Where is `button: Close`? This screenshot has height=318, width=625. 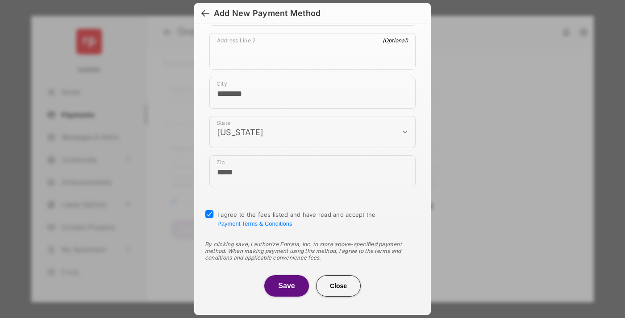 button: Close is located at coordinates (338, 286).